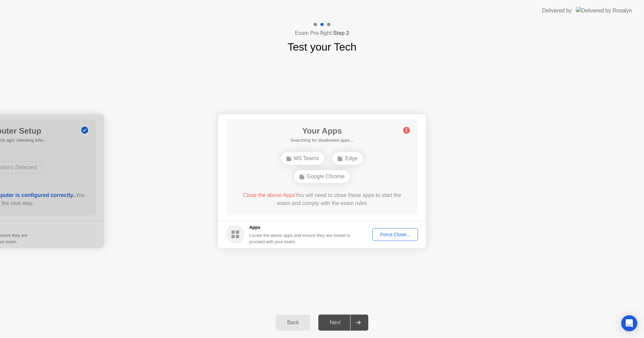 This screenshot has height=338, width=644. Describe the element at coordinates (322, 177) in the screenshot. I see `div: Google Chrome` at that location.